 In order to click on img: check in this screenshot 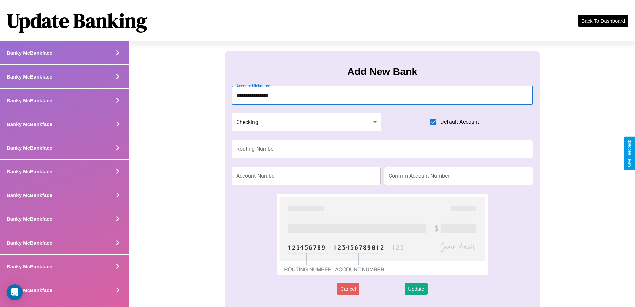, I will do `click(382, 234)`.